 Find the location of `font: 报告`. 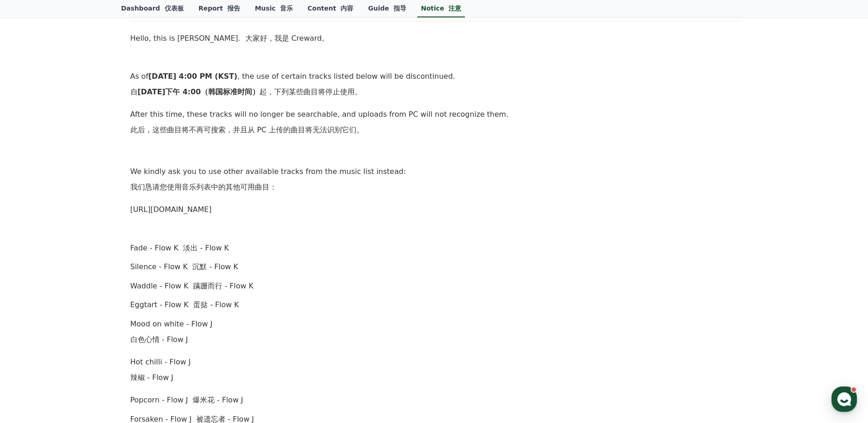

font: 报告 is located at coordinates (234, 8).